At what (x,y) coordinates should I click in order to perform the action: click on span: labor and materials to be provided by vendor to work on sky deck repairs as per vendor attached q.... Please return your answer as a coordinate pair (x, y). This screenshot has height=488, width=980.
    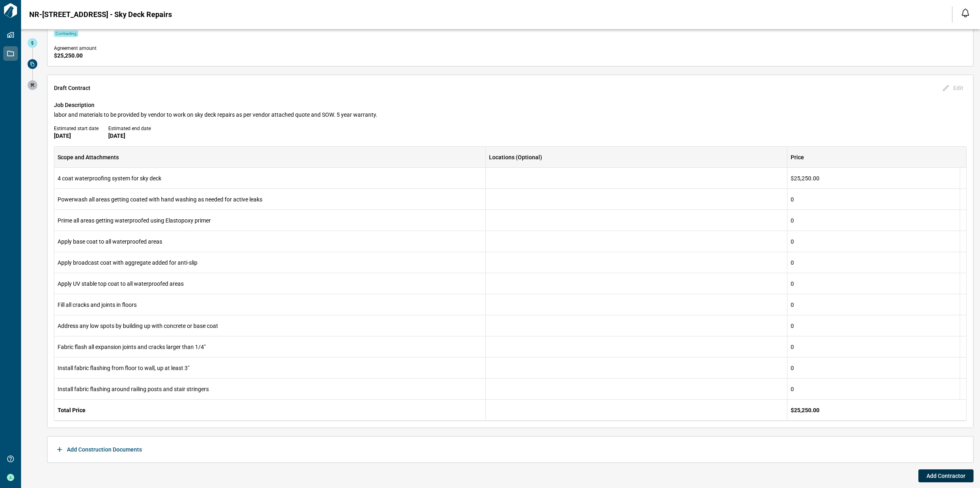
    Looking at the image, I should click on (510, 115).